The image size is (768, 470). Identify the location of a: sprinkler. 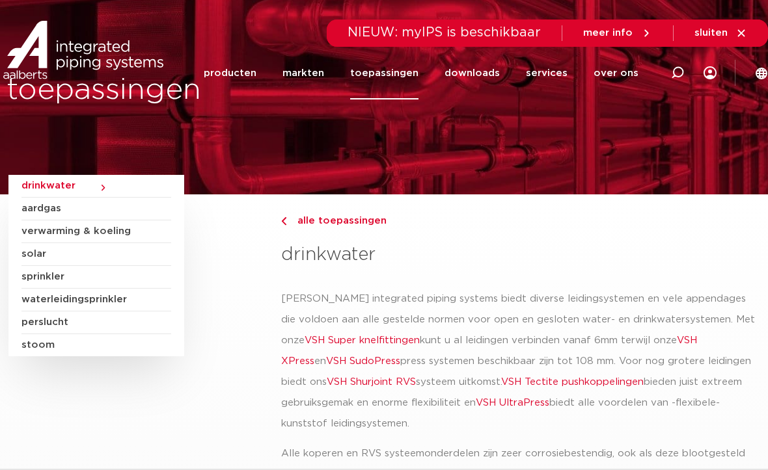
(96, 277).